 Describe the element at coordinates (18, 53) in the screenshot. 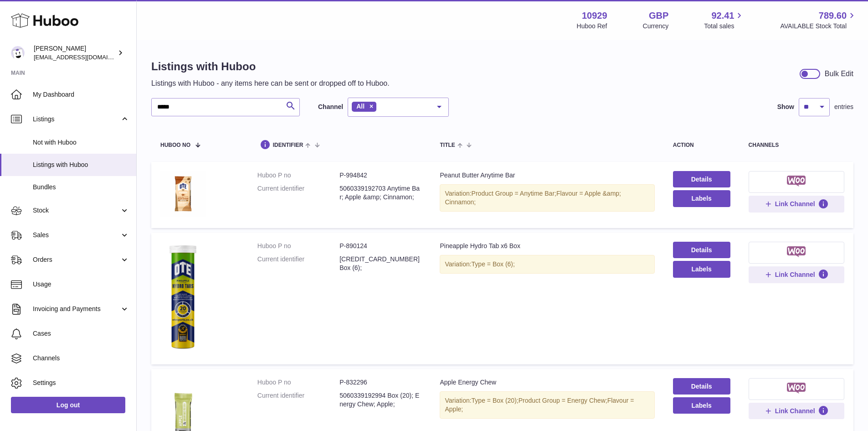

I see `img: internalAdmin-10929@internal.huboo.com` at that location.